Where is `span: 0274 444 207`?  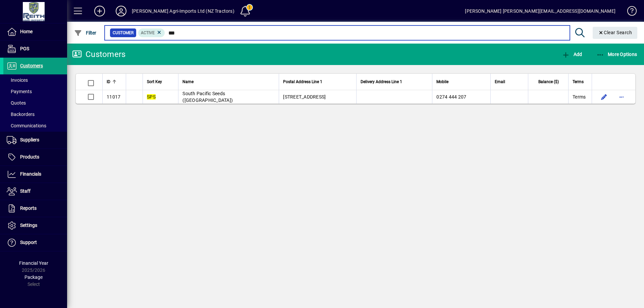 span: 0274 444 207 is located at coordinates (451, 97).